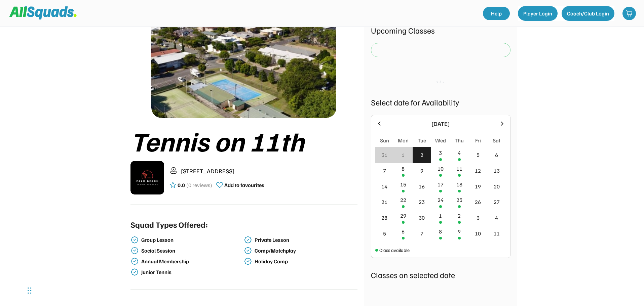  What do you see at coordinates (588, 14) in the screenshot?
I see `button: Coach/Club Login` at bounding box center [588, 14].